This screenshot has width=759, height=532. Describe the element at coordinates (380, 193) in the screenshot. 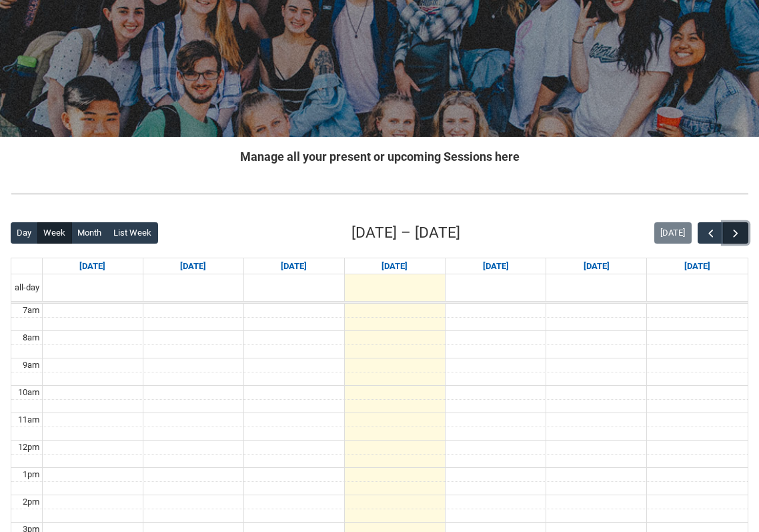

I see `img: REDU_GREY_LINE` at that location.